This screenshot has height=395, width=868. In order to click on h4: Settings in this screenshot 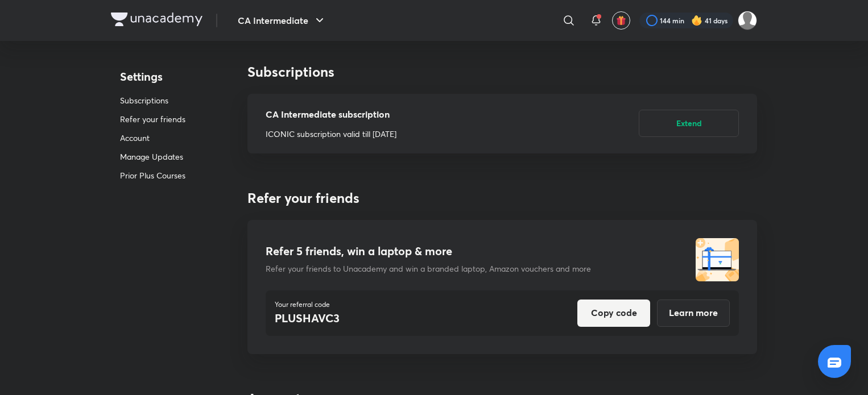, I will do `click(153, 77)`.